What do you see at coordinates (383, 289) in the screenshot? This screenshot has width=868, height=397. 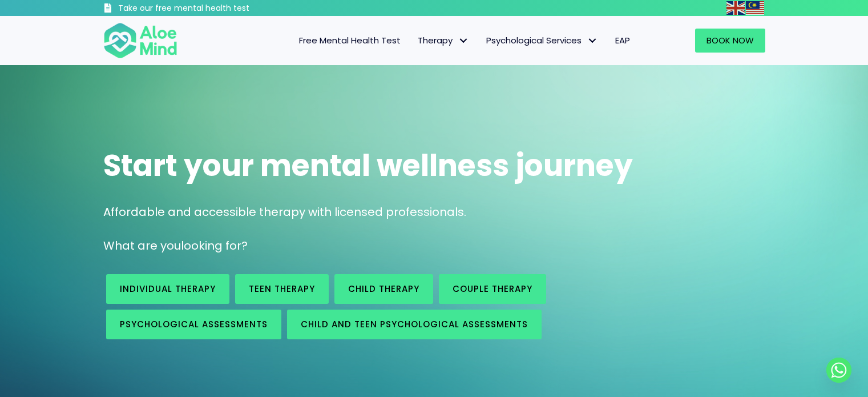 I see `a: Child Therapy` at bounding box center [383, 289].